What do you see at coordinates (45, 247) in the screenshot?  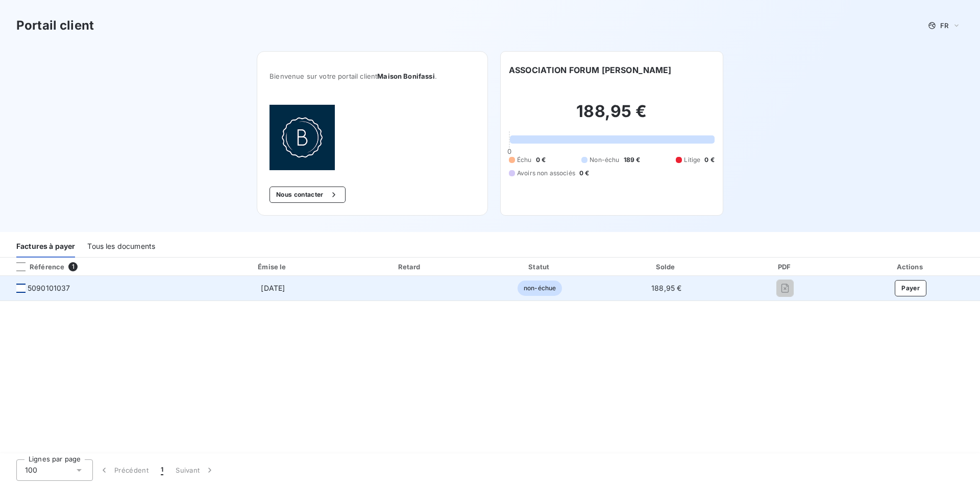 I see `div: Factures à payer` at bounding box center [45, 247].